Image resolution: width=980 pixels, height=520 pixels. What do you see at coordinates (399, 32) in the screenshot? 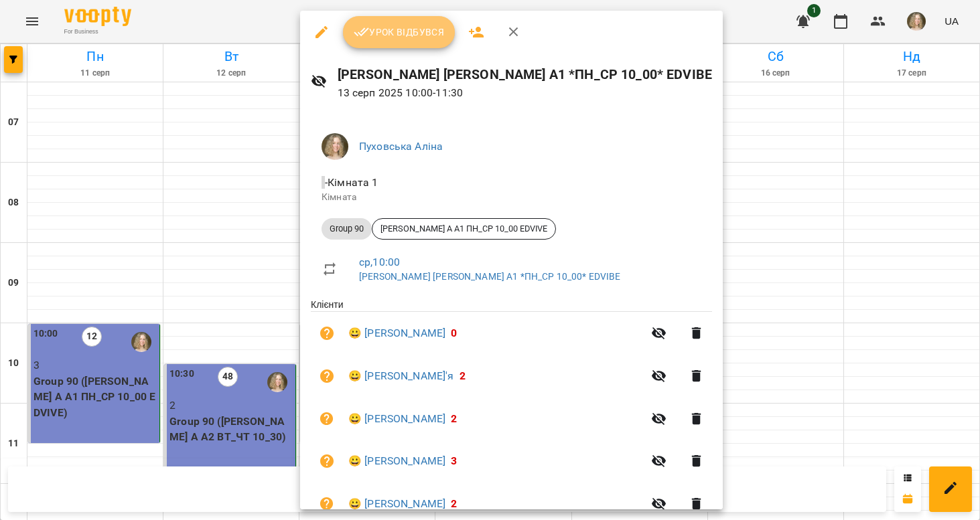
I see `button: Урок відбувся` at bounding box center [399, 32].